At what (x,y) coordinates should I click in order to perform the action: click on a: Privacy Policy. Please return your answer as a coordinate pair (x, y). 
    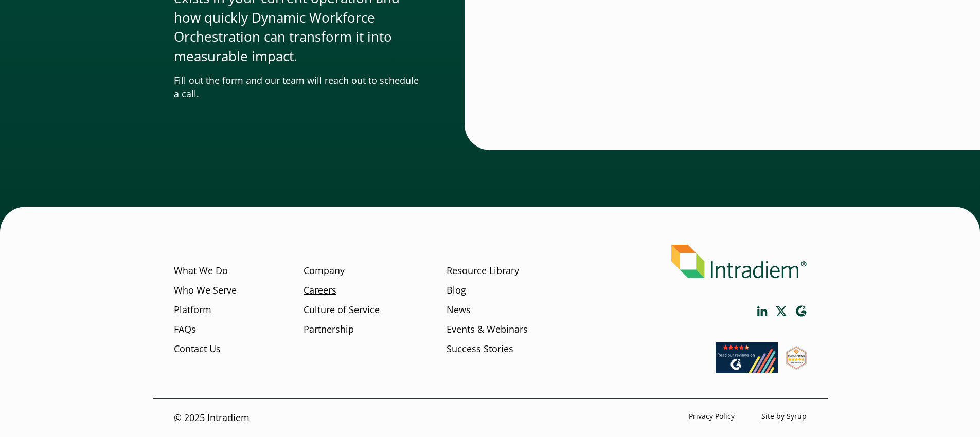
    Looking at the image, I should click on (711, 416).